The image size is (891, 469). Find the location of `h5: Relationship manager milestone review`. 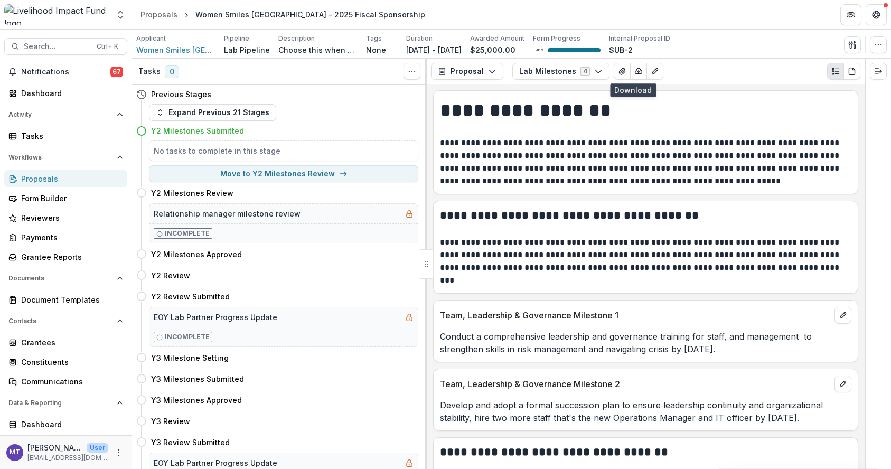

h5: Relationship manager milestone review is located at coordinates (227, 213).